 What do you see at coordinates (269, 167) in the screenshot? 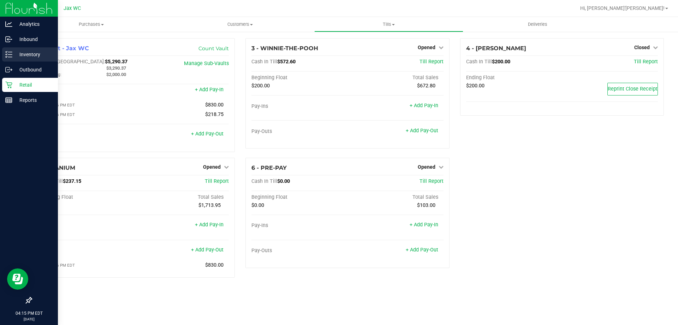
I see `span: 6 - PRE-PAY` at bounding box center [269, 167].